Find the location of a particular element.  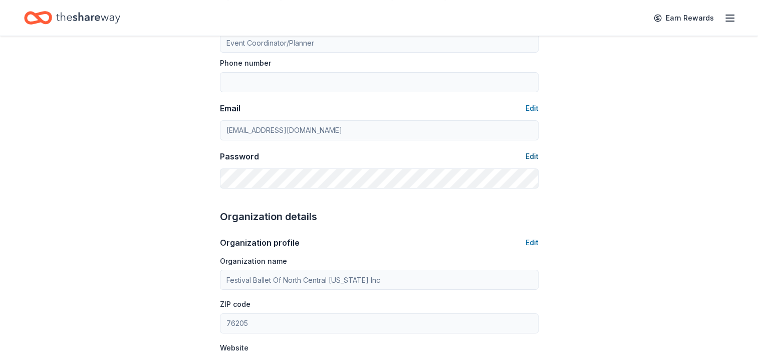

div: Organization profile is located at coordinates (259, 242).